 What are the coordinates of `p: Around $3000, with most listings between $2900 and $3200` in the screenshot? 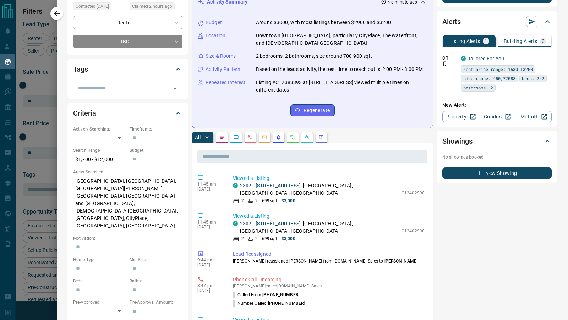 It's located at (324, 22).